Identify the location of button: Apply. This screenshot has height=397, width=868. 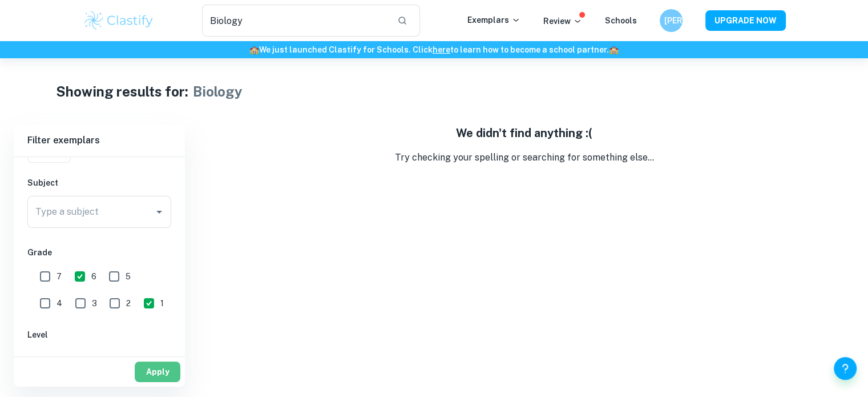
(157, 372).